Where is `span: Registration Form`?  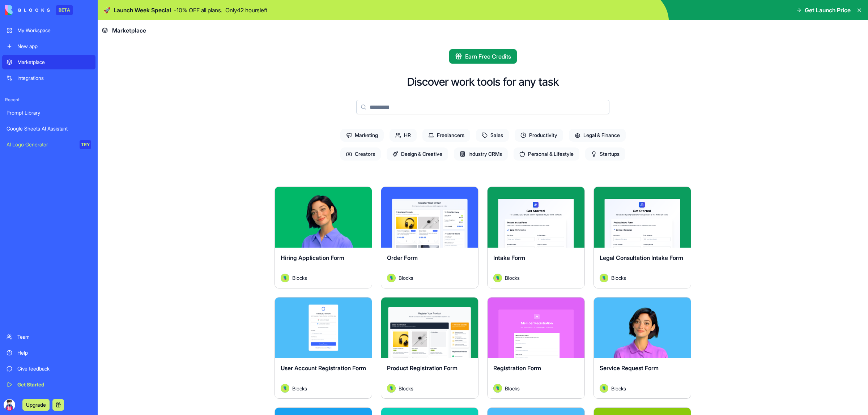 span: Registration Form is located at coordinates (517, 368).